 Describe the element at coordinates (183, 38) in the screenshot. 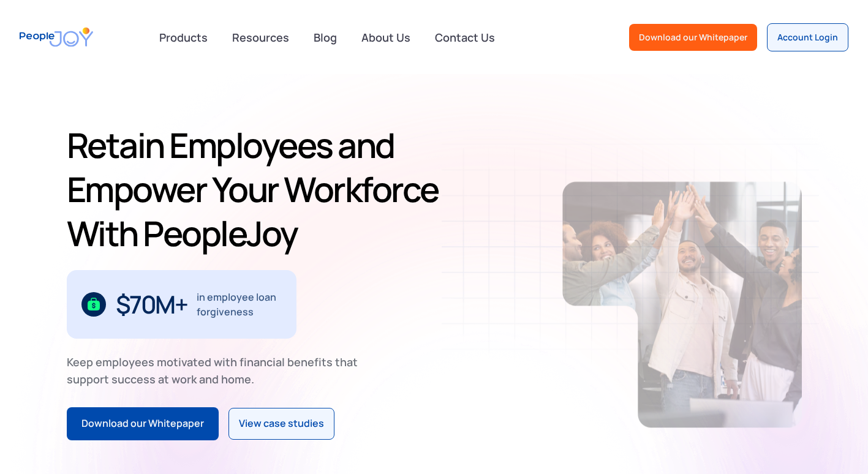

I see `div: Products` at that location.